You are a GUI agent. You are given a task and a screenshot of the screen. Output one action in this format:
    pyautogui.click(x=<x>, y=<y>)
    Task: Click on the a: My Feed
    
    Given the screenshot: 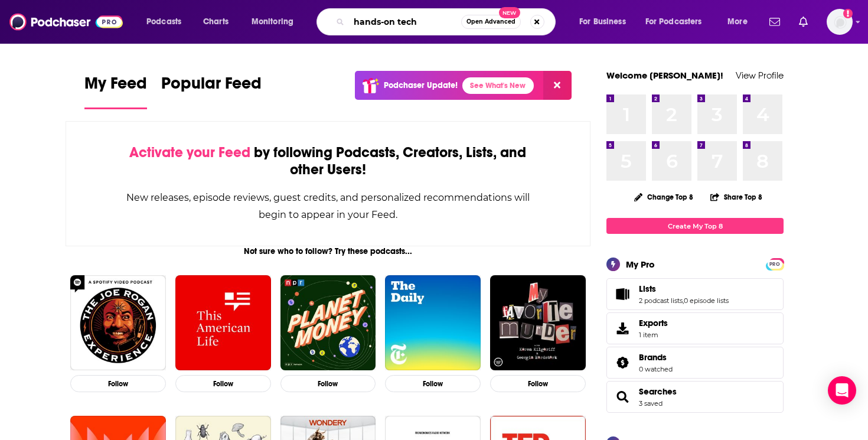 What is the action you would take?
    pyautogui.click(x=116, y=91)
    